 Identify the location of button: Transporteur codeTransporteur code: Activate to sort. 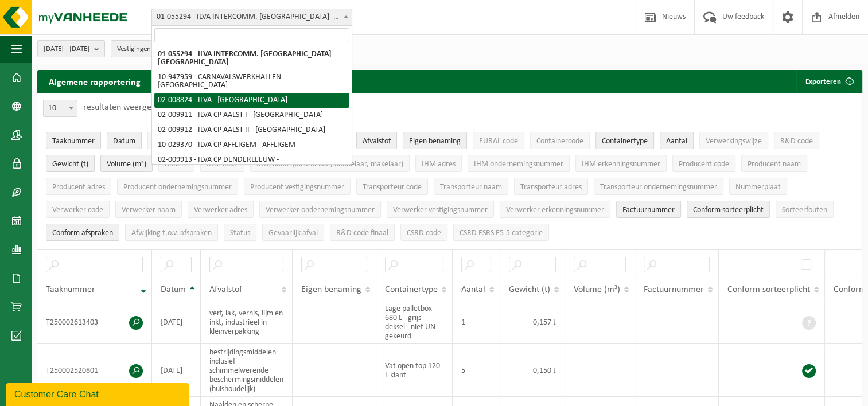
(392, 186).